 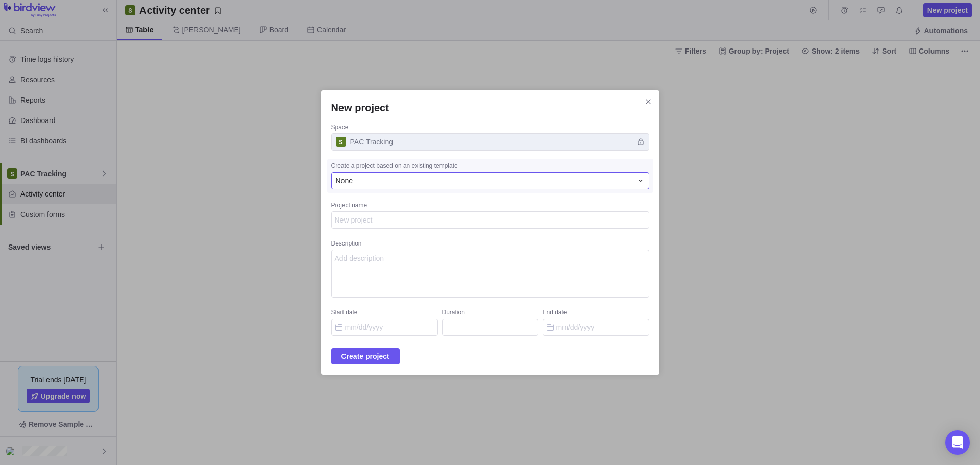 I want to click on div: New project, so click(x=490, y=232).